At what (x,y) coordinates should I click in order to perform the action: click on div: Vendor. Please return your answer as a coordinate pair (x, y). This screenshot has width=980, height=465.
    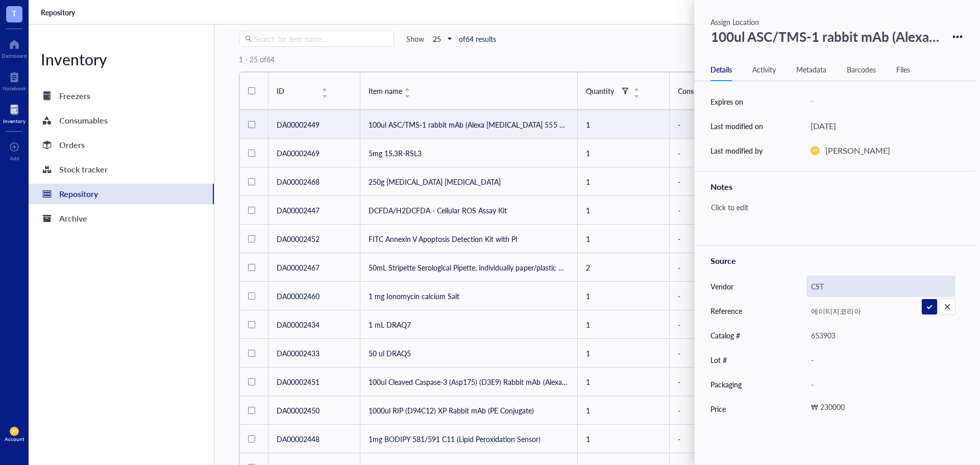
    Looking at the image, I should click on (721, 286).